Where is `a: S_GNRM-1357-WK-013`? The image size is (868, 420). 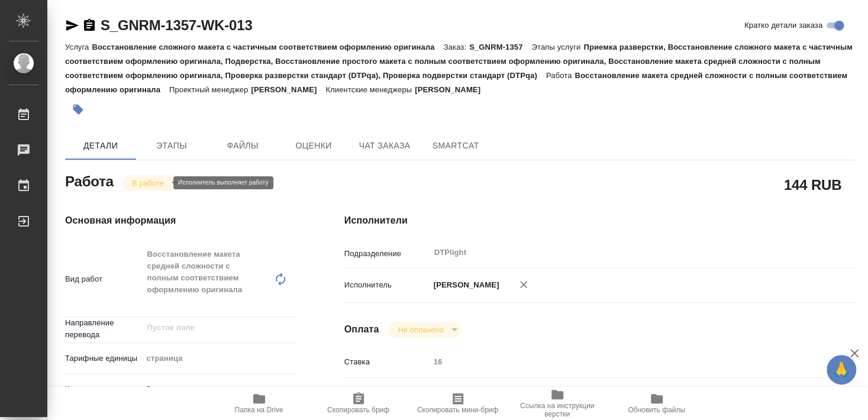 a: S_GNRM-1357-WK-013 is located at coordinates (176, 25).